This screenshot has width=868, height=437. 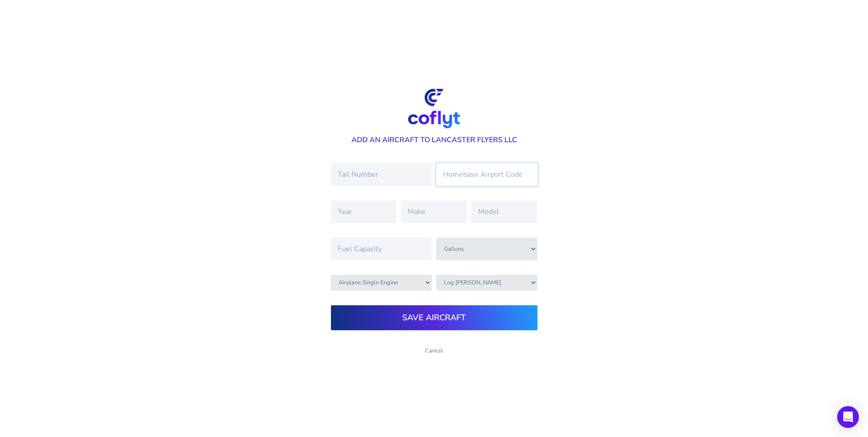 What do you see at coordinates (504, 211) in the screenshot?
I see `input: Model` at bounding box center [504, 211].